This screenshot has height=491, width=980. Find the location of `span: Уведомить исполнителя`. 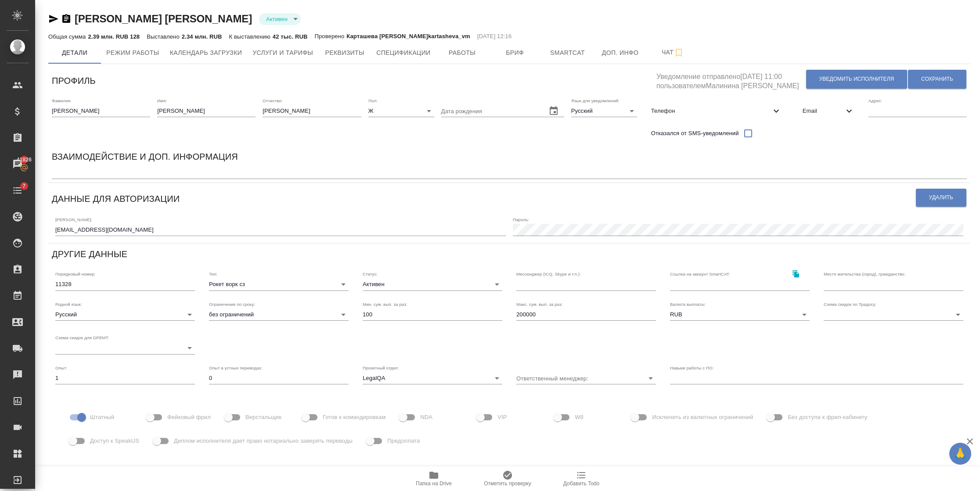

span: Уведомить исполнителя is located at coordinates (857, 79).